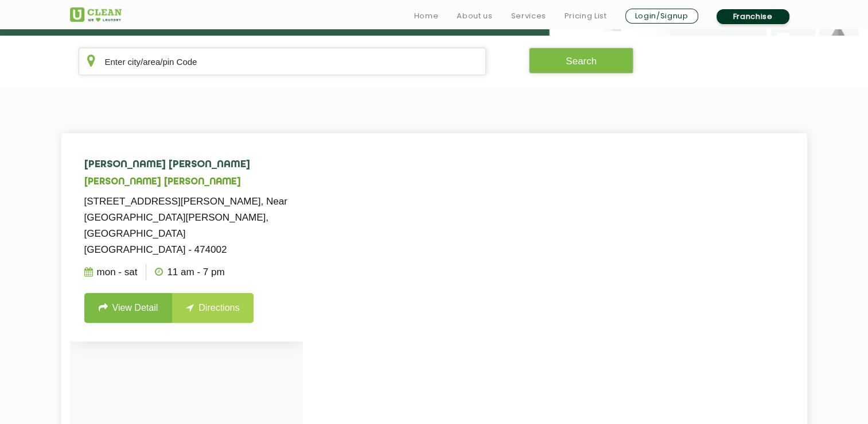  What do you see at coordinates (96, 15) in the screenshot?
I see `img: UClean Laundry and Dry Cleaning` at bounding box center [96, 15].